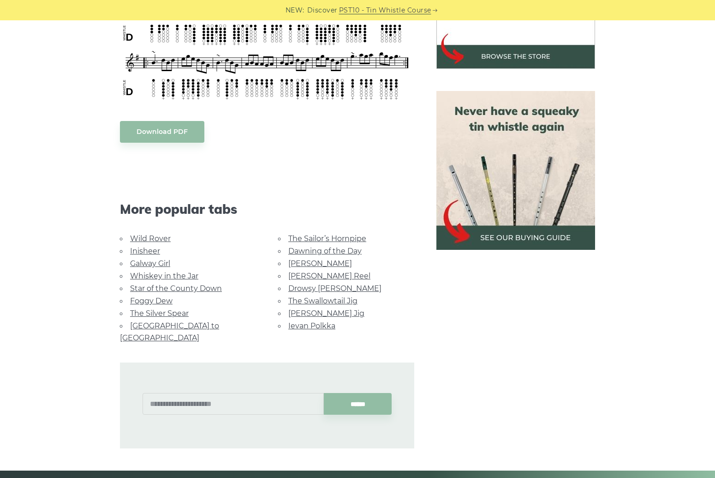 The width and height of the screenshot is (715, 478). I want to click on span: Discover, so click(323, 10).